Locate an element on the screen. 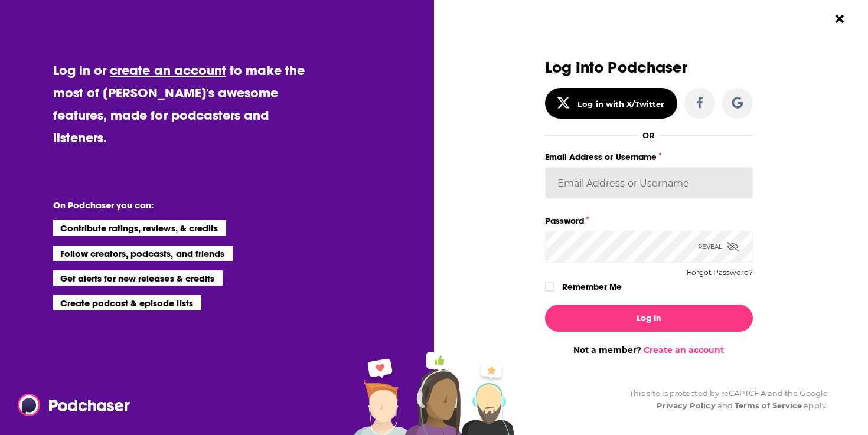  li: Follow creators, podcasts, and friends is located at coordinates (143, 254).